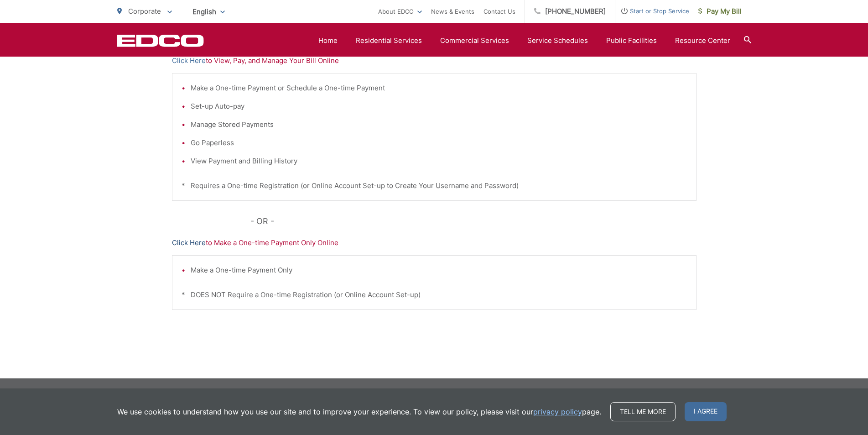  I want to click on a: EDCD logo. Return to the homepage., so click(160, 41).